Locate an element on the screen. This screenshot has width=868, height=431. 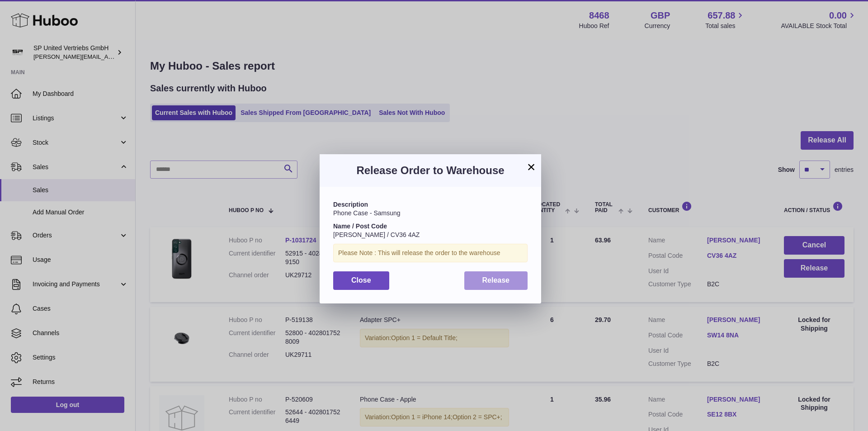
span: Phone Case - Samsung is located at coordinates (367, 213).